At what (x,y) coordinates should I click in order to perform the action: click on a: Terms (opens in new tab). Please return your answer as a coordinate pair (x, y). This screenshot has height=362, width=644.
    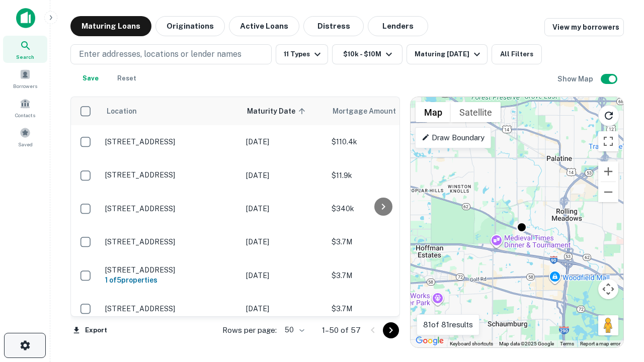
    Looking at the image, I should click on (567, 343).